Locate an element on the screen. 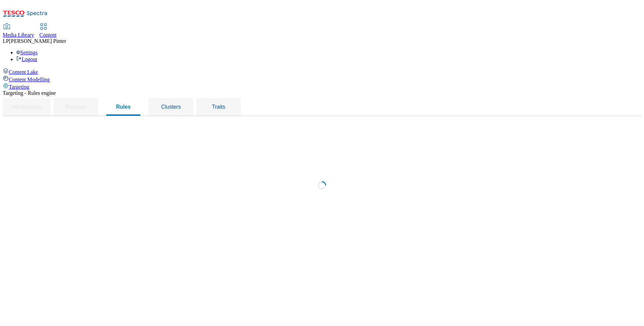  span: Traits is located at coordinates (218, 107).